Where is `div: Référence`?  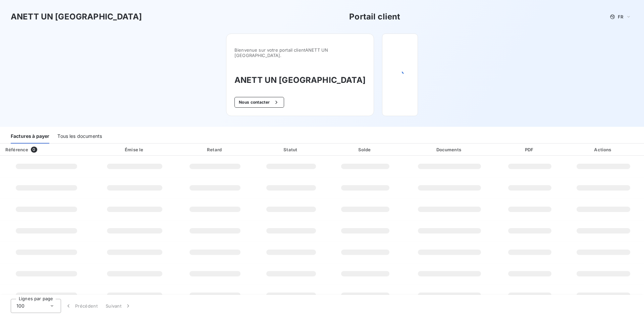
div: Référence is located at coordinates (17, 150).